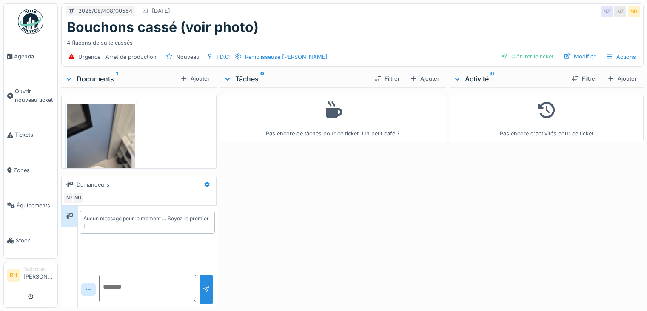  What do you see at coordinates (101, 164) in the screenshot?
I see `img: i4chqc8ovbki72fhxc1ia4koiezx` at bounding box center [101, 164].